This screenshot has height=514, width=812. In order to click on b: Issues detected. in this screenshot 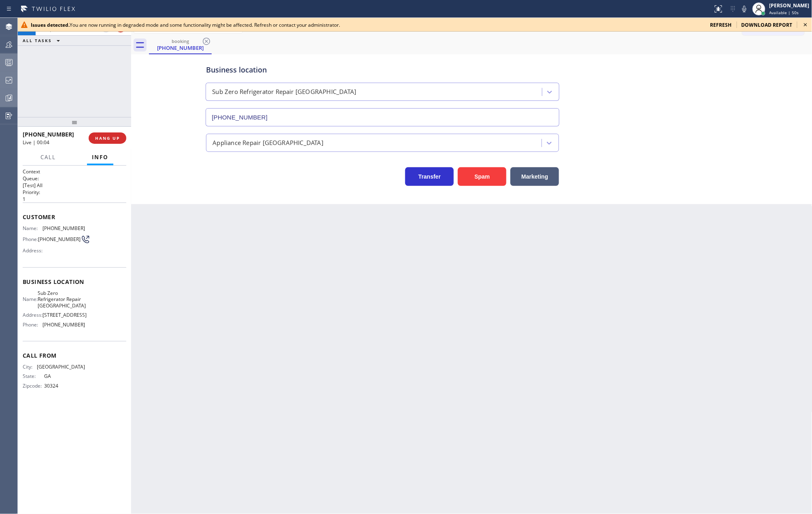, I will do `click(51, 25)`.